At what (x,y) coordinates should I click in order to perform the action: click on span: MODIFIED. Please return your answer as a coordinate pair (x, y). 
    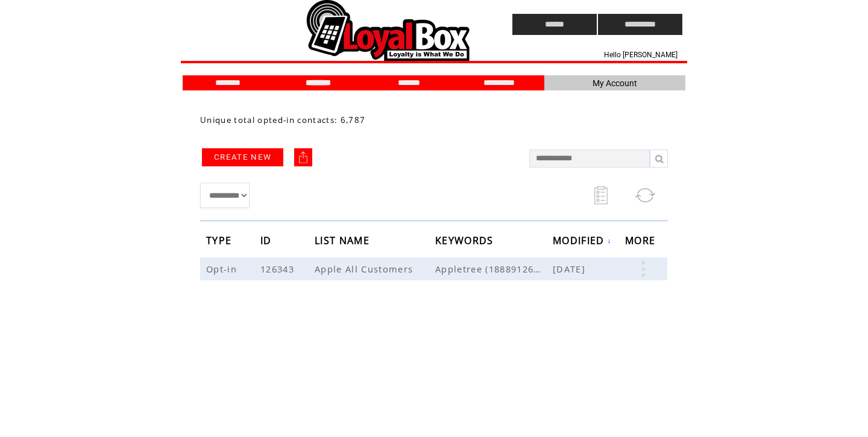
    Looking at the image, I should click on (580, 242).